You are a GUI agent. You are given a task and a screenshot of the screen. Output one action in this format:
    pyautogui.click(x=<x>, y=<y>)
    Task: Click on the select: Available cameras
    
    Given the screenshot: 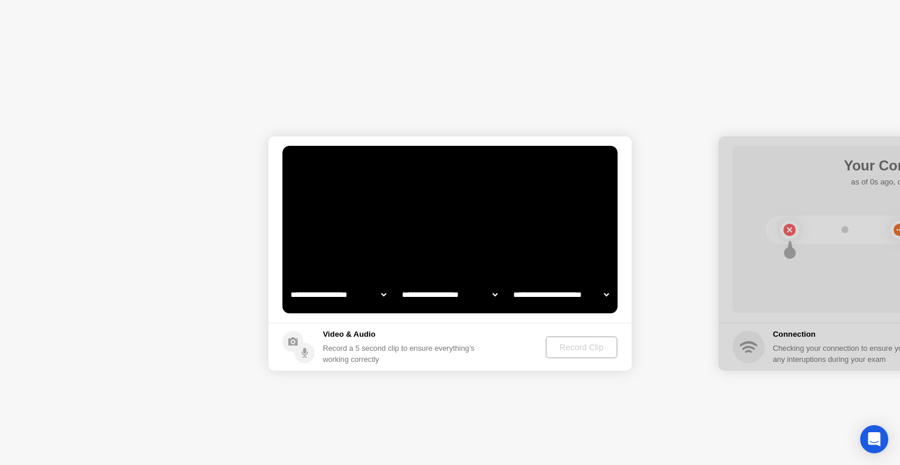 What is the action you would take?
    pyautogui.click(x=338, y=295)
    